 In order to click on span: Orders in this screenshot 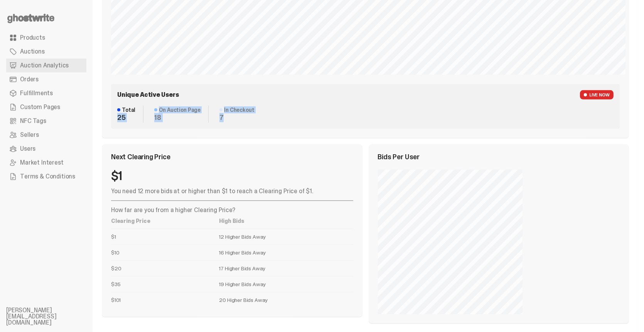, I will do `click(30, 79)`.